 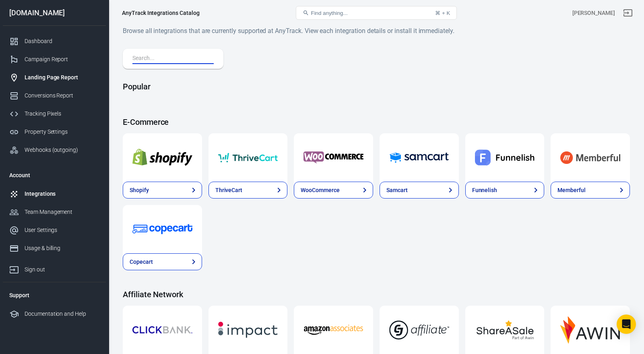 I want to click on a: CJ, so click(x=419, y=330).